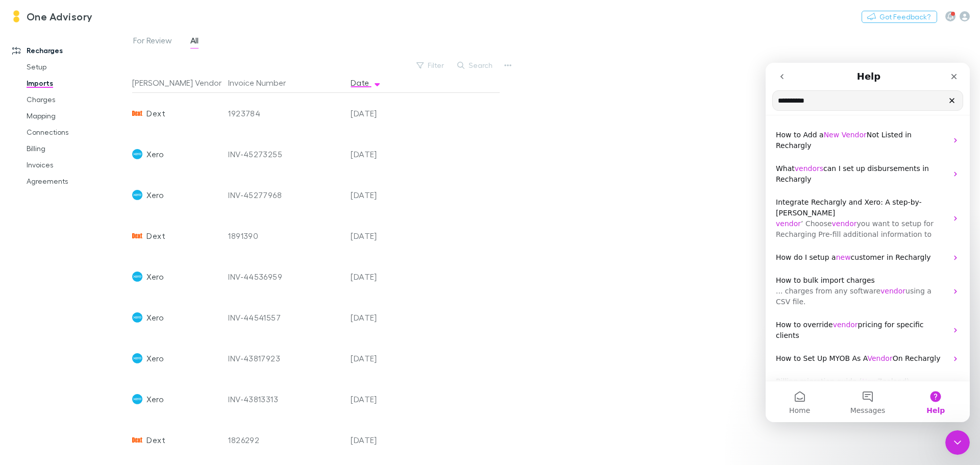 This screenshot has width=980, height=465. What do you see at coordinates (70, 51) in the screenshot?
I see `a: Recharges` at bounding box center [70, 51].